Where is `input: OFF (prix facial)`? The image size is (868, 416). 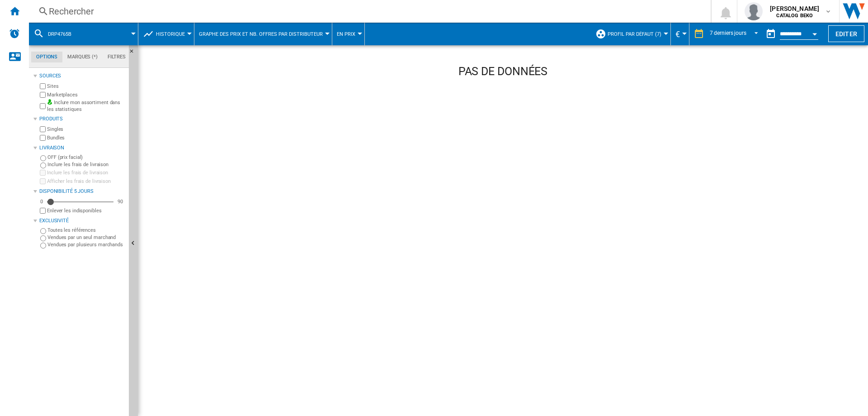 input: OFF (prix facial) is located at coordinates (43, 158).